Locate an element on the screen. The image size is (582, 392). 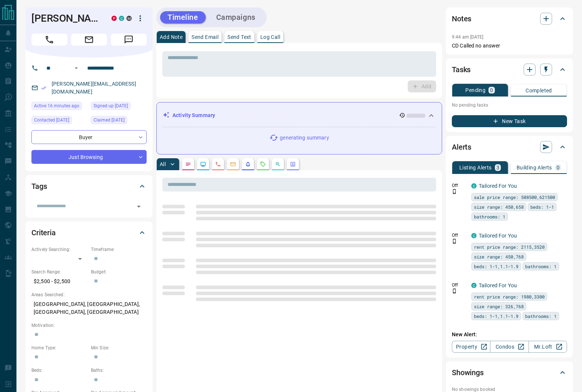
p: All is located at coordinates (163, 164).